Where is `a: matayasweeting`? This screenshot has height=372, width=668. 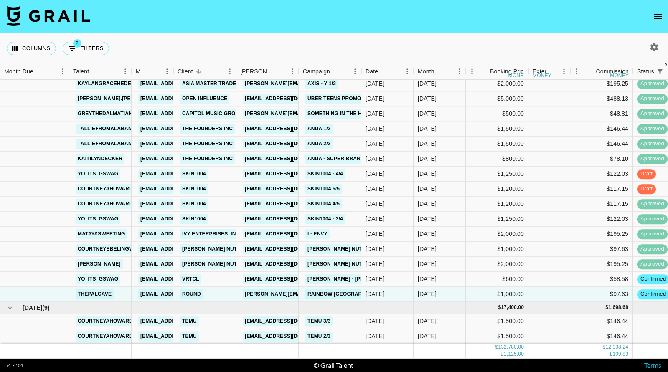
a: matayasweeting is located at coordinates (101, 234).